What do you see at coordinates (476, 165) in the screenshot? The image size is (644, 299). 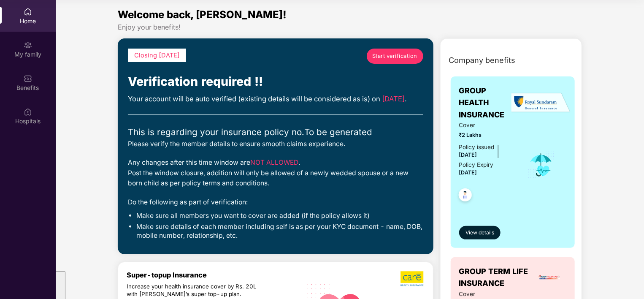 I see `div: Policy Expiry` at bounding box center [476, 165].